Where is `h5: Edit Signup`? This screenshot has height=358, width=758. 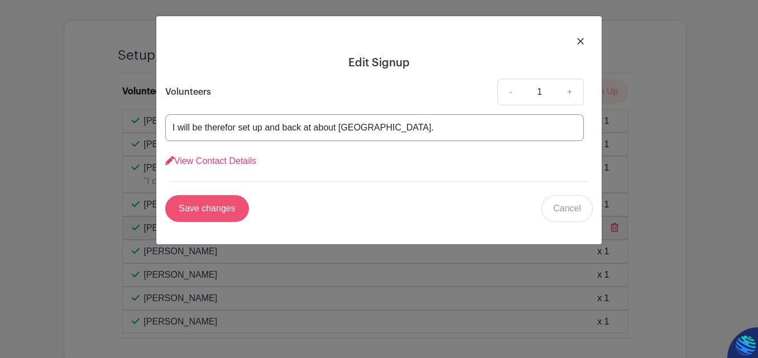
h5: Edit Signup is located at coordinates (379, 63).